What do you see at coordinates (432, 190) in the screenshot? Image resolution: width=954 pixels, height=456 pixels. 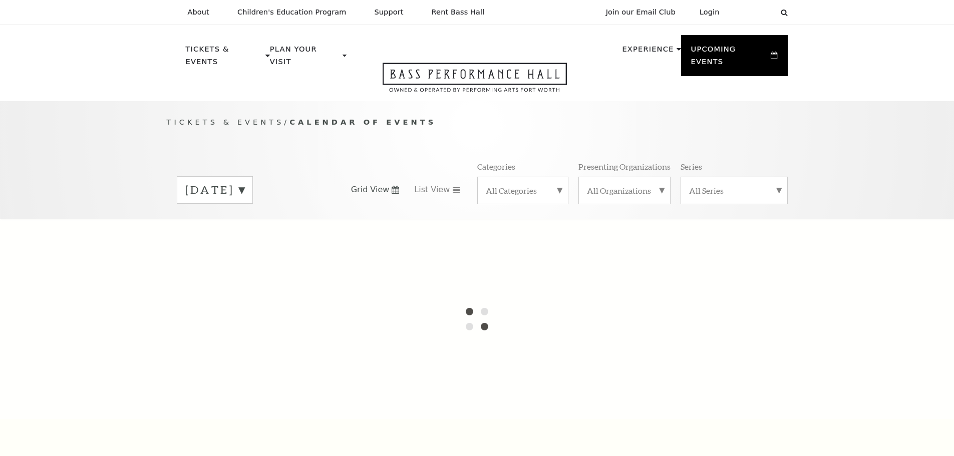 I see `span: List View` at bounding box center [432, 190].